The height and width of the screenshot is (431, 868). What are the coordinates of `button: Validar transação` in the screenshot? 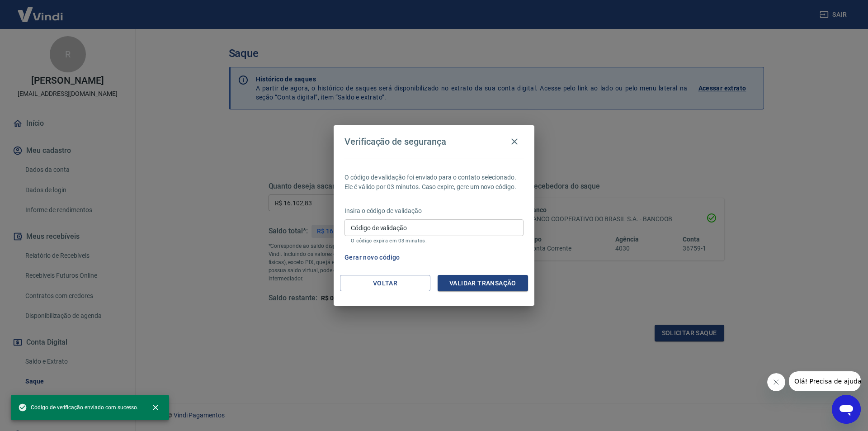 It's located at (483, 283).